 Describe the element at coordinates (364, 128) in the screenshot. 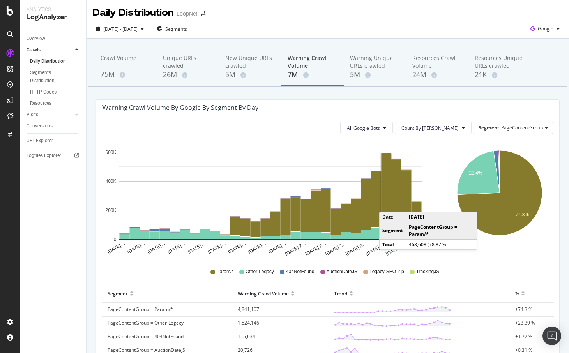

I see `span: All Google Bots` at that location.